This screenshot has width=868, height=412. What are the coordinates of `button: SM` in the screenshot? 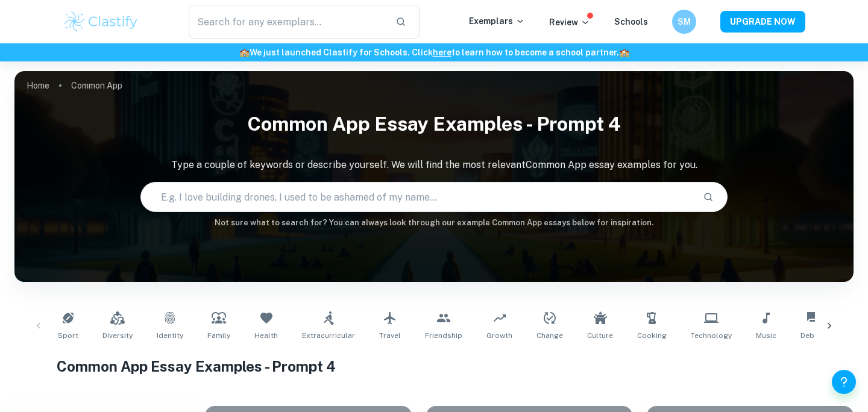 It's located at (685, 22).